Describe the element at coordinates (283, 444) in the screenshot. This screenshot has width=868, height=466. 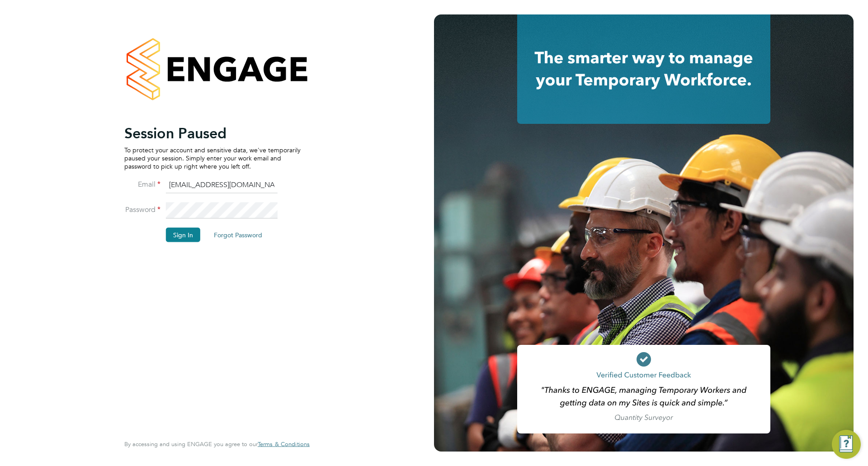
I see `span: Terms & Conditions` at that location.